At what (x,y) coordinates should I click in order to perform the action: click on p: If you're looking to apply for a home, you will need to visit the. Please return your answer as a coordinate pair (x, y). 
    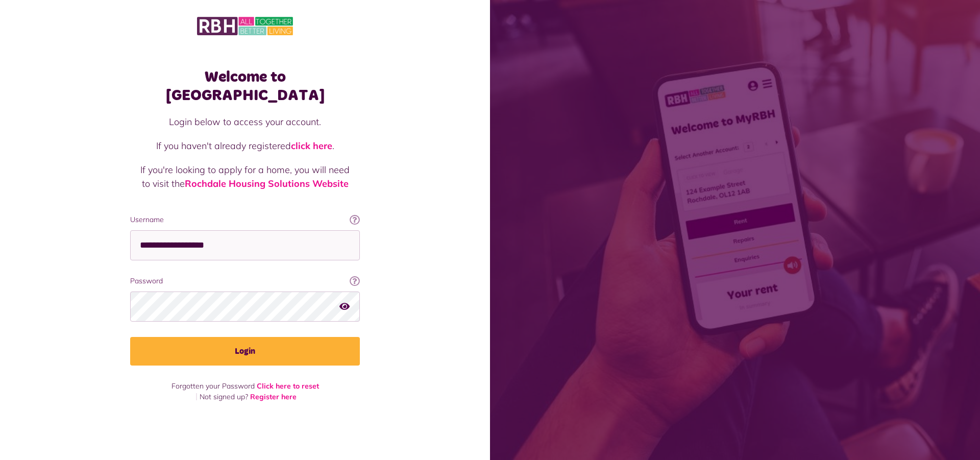
    Looking at the image, I should click on (245, 177).